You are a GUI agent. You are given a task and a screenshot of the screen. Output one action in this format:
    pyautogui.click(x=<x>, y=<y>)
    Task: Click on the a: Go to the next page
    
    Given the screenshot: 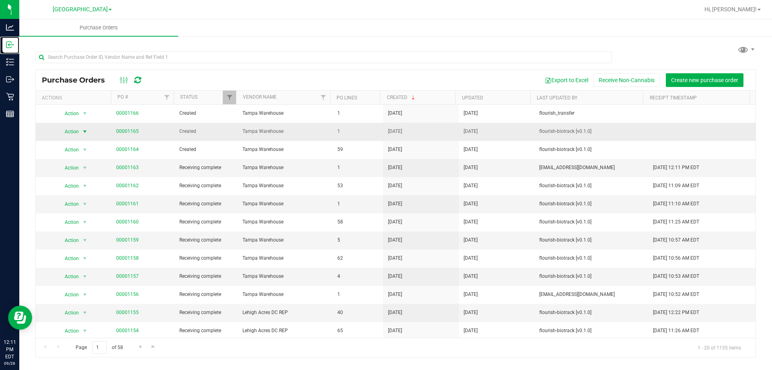 What is the action you would take?
    pyautogui.click(x=140, y=346)
    